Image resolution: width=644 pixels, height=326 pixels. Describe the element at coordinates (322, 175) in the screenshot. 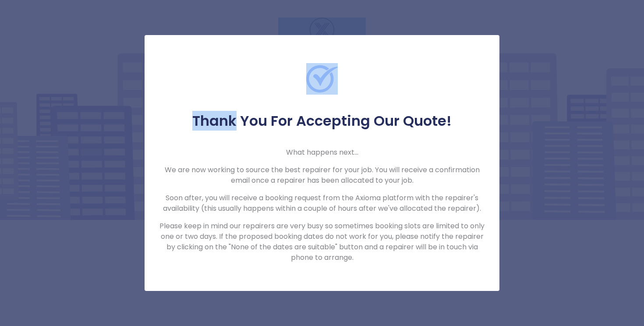

I see `p: We are now working to source the best repairer for your job. You will receive a confirmation emai...` at that location.